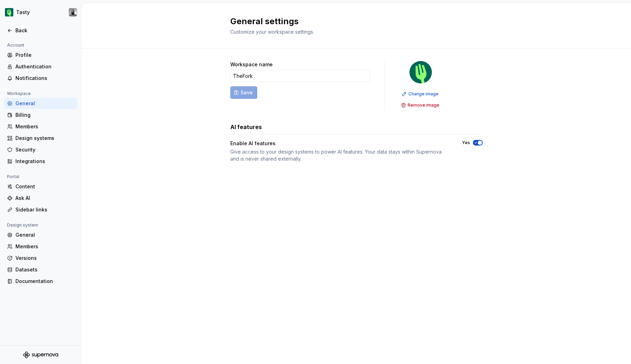 This screenshot has height=364, width=631. I want to click on a: Design systems, so click(41, 138).